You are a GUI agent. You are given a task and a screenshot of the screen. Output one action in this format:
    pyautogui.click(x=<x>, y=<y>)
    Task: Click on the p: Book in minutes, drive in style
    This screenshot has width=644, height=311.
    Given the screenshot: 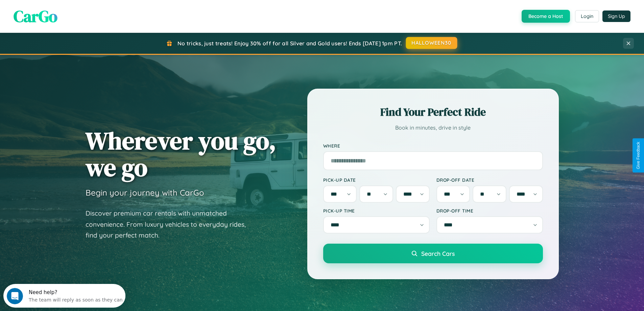 What is the action you would take?
    pyautogui.click(x=433, y=128)
    